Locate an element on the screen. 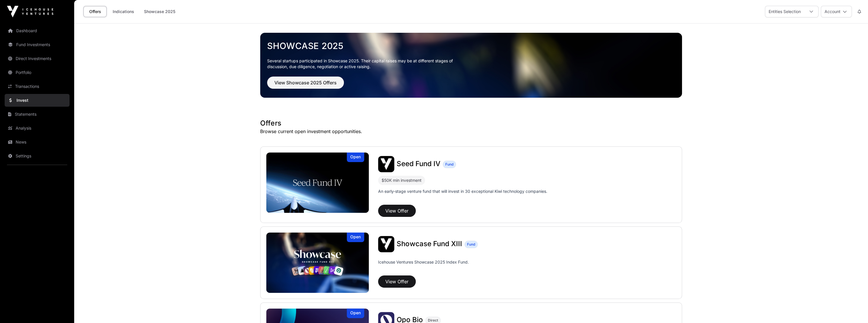 The height and width of the screenshot is (323, 868). a: Invest is located at coordinates (37, 100).